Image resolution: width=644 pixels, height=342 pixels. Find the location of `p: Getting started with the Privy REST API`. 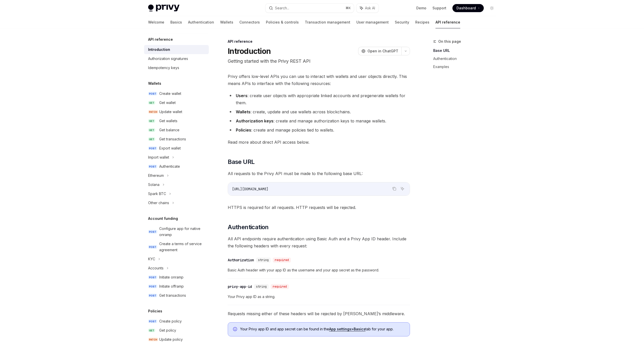

p: Getting started with the Privy REST API is located at coordinates (319, 61).